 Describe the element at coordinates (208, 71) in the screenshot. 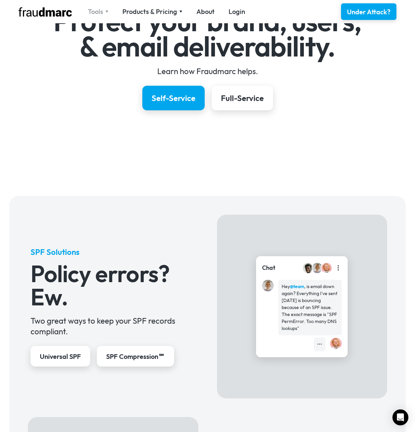

I see `div: Learn how Fraudmarc helps.` at that location.